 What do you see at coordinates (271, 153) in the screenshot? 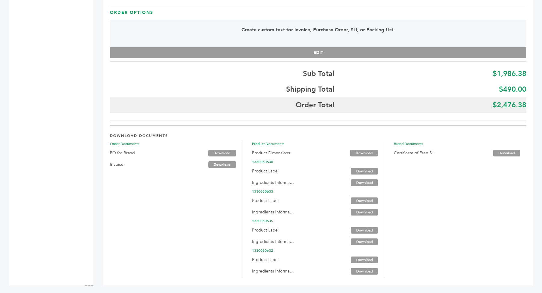
I see `label: Product Dimensions` at bounding box center [271, 153].